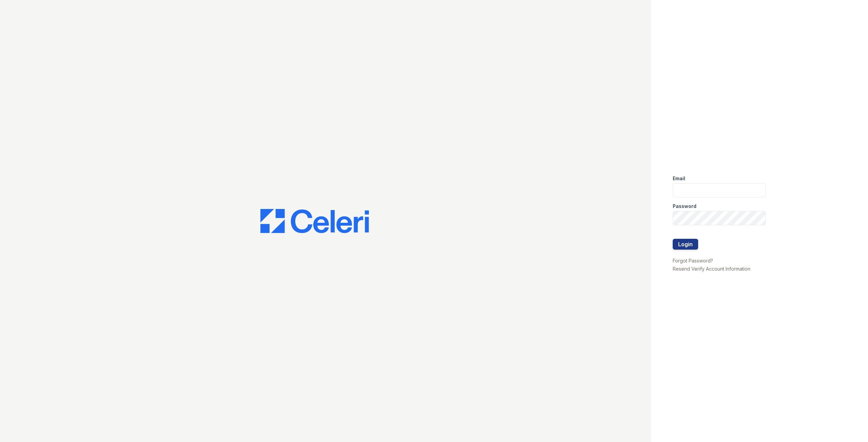 The image size is (868, 442). I want to click on label: Email, so click(679, 179).